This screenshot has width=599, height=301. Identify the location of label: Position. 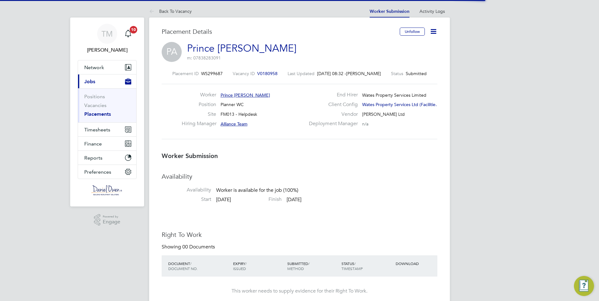
(199, 105).